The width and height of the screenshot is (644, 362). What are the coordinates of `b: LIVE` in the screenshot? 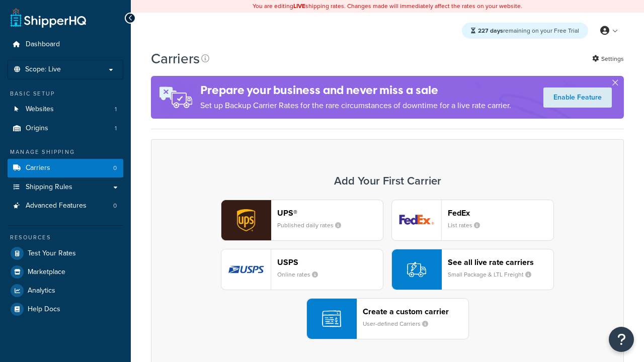 It's located at (299, 6).